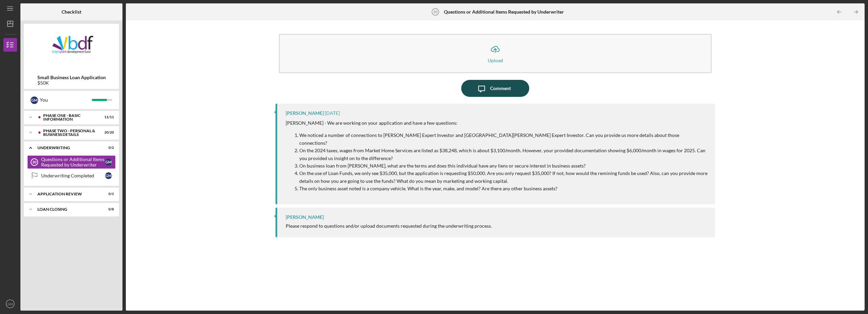 This screenshot has height=314, width=868. Describe the element at coordinates (10, 304) in the screenshot. I see `text: GM` at that location.